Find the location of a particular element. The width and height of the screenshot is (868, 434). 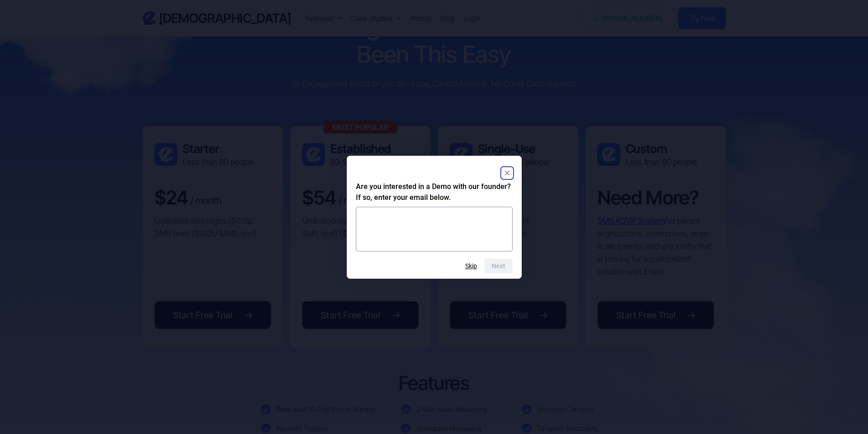

button: Close is located at coordinates (507, 173).